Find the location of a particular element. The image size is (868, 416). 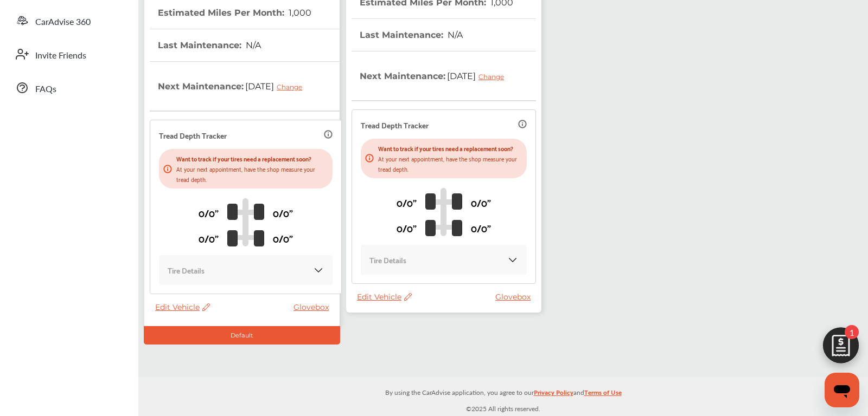

span: Invite Friends is located at coordinates (61, 56).